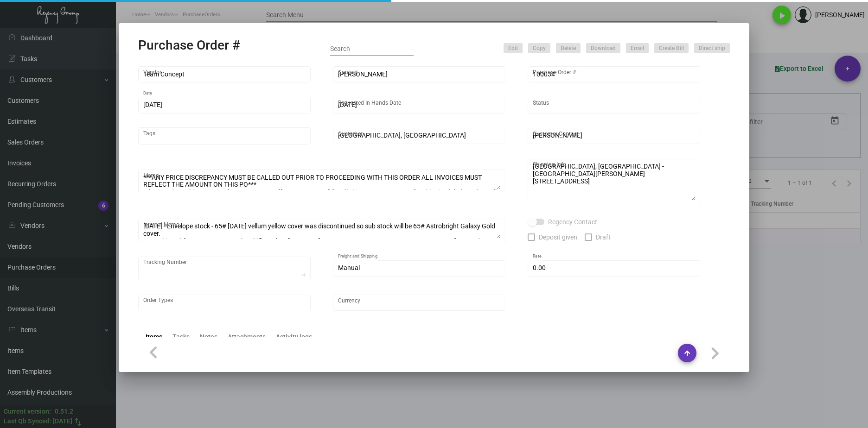 The width and height of the screenshot is (868, 428). What do you see at coordinates (189, 45) in the screenshot?
I see `h2: Purchase Order #` at bounding box center [189, 45].